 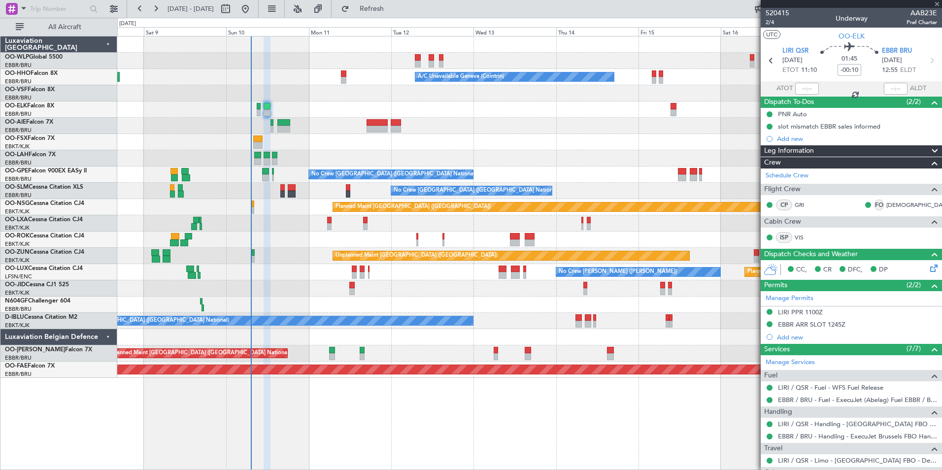 I want to click on a: OO-WLPGlobal 5500, so click(x=34, y=57).